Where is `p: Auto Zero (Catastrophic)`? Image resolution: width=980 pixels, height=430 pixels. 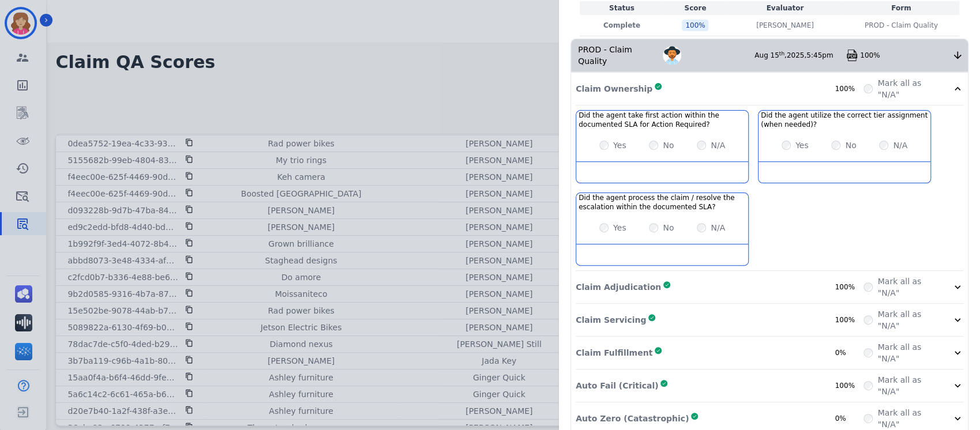 p: Auto Zero (Catastrophic) is located at coordinates (633, 419).